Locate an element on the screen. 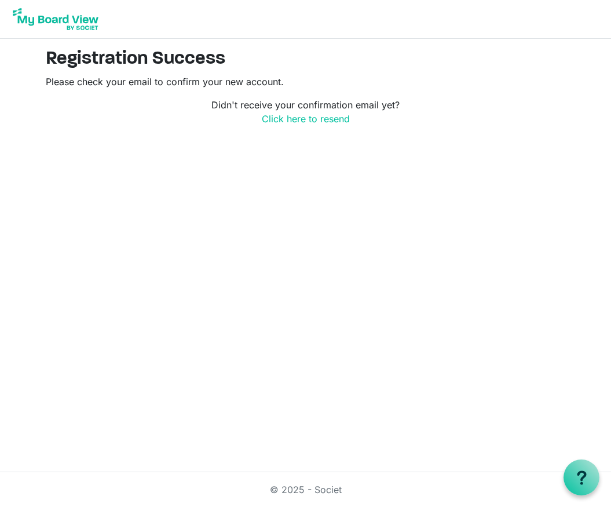 The width and height of the screenshot is (611, 507). h2: Registration Success is located at coordinates (306, 59).